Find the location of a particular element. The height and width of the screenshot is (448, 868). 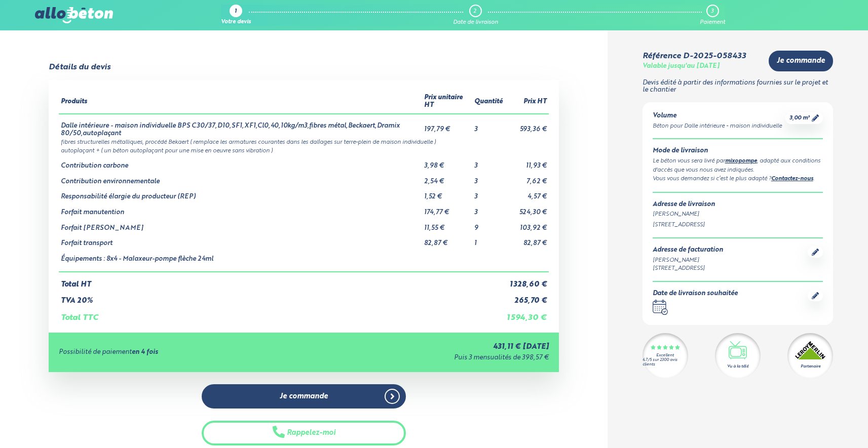

td: 1,52 € is located at coordinates (447, 193).